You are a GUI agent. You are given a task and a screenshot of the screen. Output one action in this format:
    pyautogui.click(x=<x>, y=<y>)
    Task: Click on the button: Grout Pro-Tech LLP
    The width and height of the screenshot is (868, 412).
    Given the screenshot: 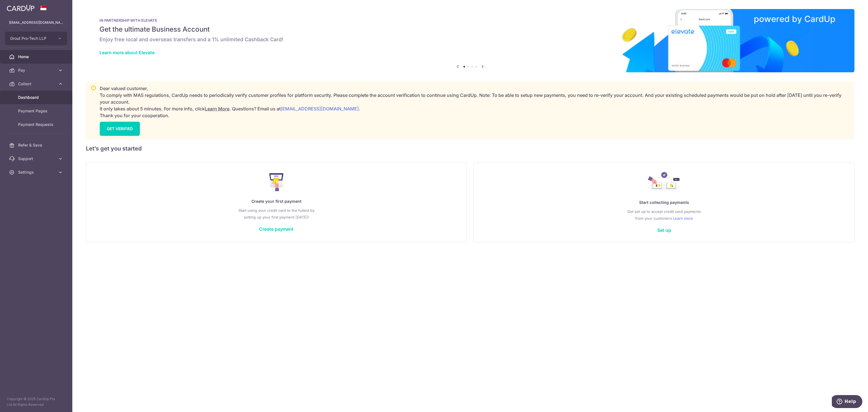 What is the action you would take?
    pyautogui.click(x=36, y=38)
    